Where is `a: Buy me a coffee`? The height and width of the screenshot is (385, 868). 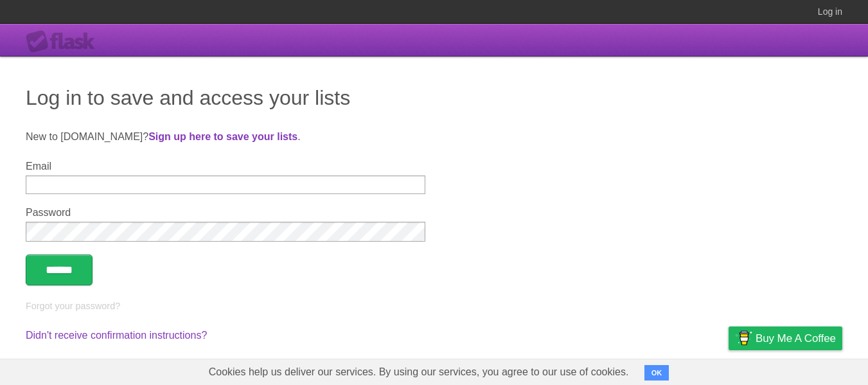 a: Buy me a coffee is located at coordinates (785, 338).